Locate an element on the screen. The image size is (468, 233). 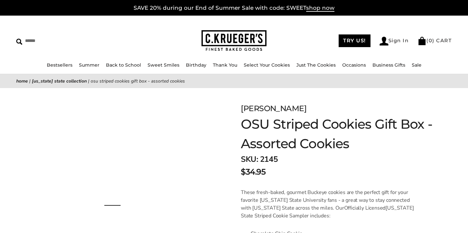
a: Sale is located at coordinates (417, 65).